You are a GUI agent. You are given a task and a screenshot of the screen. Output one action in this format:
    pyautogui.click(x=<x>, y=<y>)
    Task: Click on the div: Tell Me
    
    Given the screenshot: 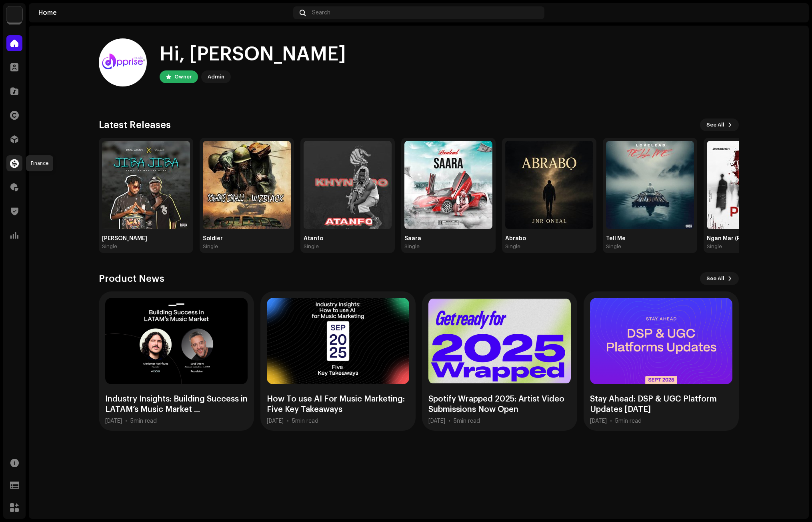 What is the action you would take?
    pyautogui.click(x=651, y=239)
    